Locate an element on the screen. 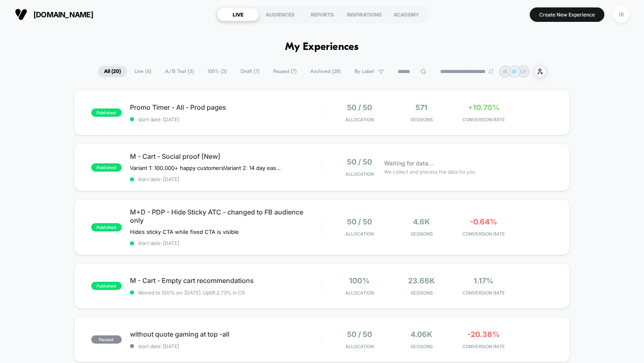  span: A/B Test ( 3 ) is located at coordinates (179, 71).